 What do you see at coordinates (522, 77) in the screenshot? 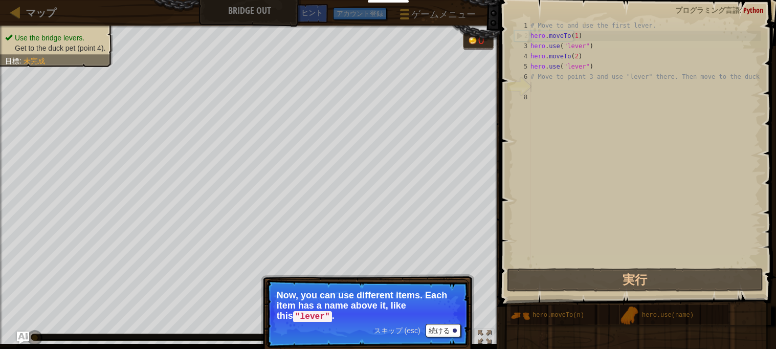
I see `div: 6` at bounding box center [522, 77].